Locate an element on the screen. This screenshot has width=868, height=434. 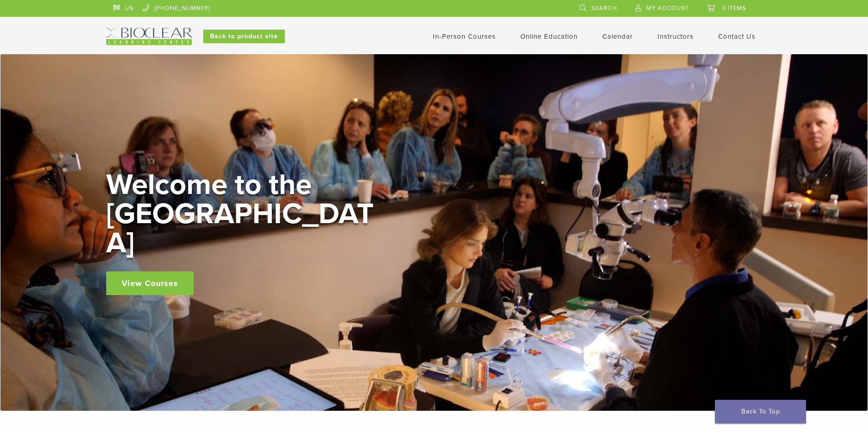
span: My Account is located at coordinates (667, 8).